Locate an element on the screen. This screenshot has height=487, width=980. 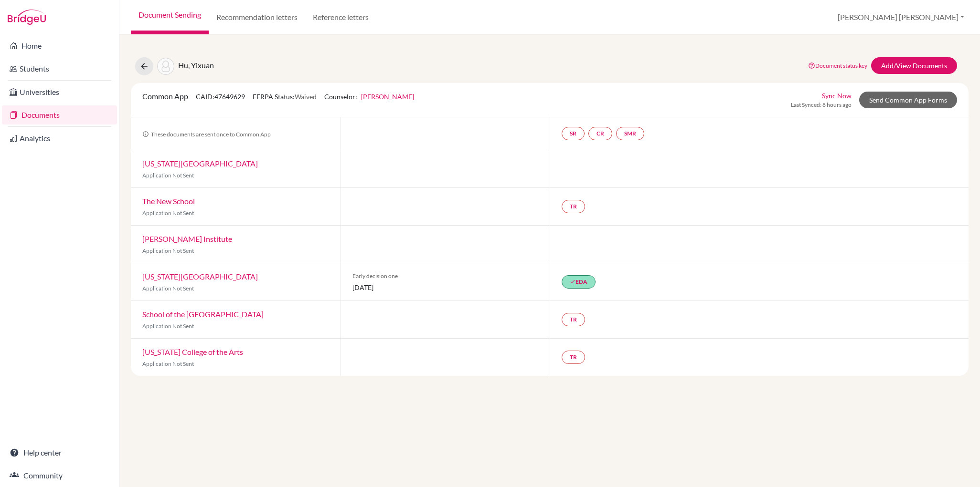
a: Help center is located at coordinates (59, 453).